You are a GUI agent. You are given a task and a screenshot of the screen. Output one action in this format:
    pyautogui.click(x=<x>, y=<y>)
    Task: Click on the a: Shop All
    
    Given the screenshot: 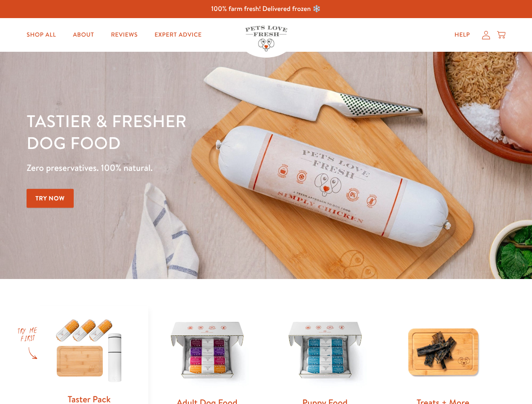 What is the action you would take?
    pyautogui.click(x=41, y=35)
    